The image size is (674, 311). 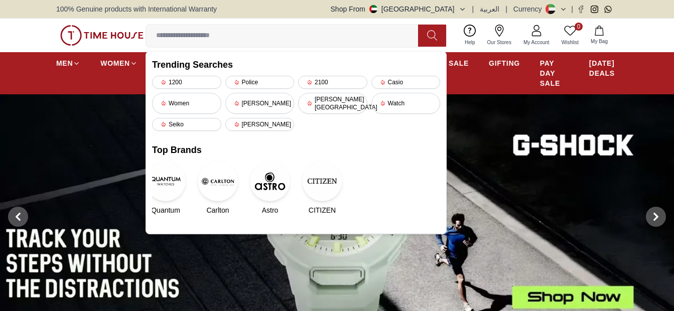 What do you see at coordinates (470, 42) in the screenshot?
I see `span: Help` at bounding box center [470, 42].